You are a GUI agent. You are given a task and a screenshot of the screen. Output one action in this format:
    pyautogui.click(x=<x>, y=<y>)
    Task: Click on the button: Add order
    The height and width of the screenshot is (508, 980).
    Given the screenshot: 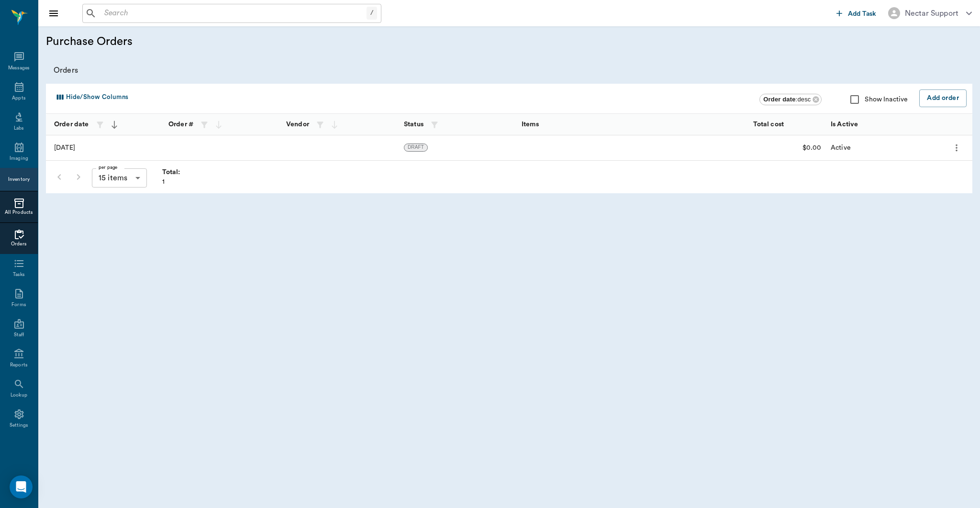 What is the action you would take?
    pyautogui.click(x=943, y=98)
    